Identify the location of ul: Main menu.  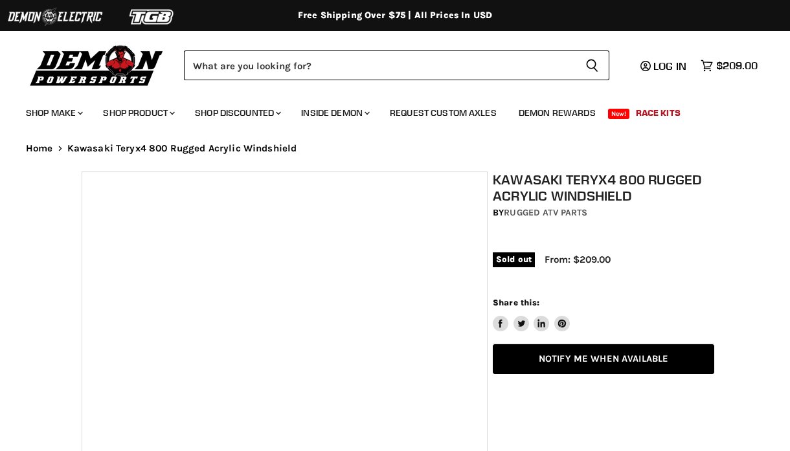
(385, 110).